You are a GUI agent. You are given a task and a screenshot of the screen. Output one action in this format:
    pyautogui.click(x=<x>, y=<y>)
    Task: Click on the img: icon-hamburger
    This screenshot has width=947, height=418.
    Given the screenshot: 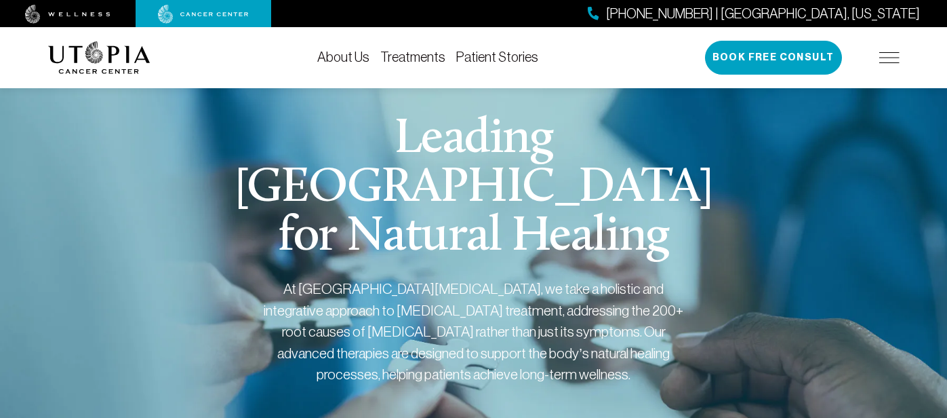 What is the action you would take?
    pyautogui.click(x=890, y=58)
    